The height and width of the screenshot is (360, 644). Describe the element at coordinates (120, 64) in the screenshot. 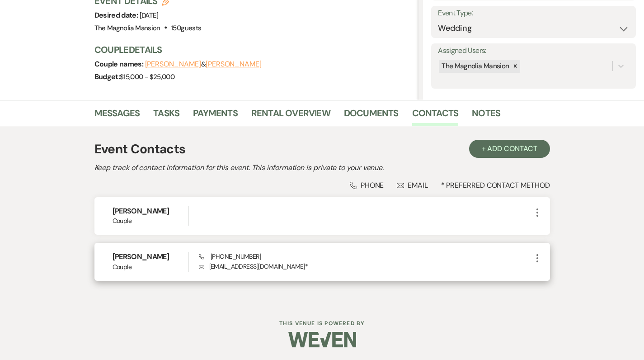

I see `span: Couple names:` at that location.